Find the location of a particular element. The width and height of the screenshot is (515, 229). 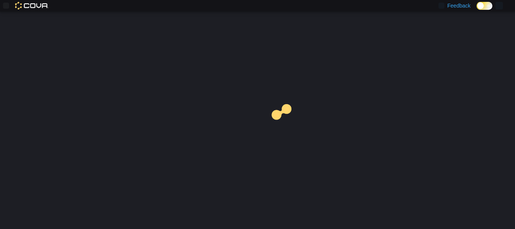

img: Cova is located at coordinates (32, 6).